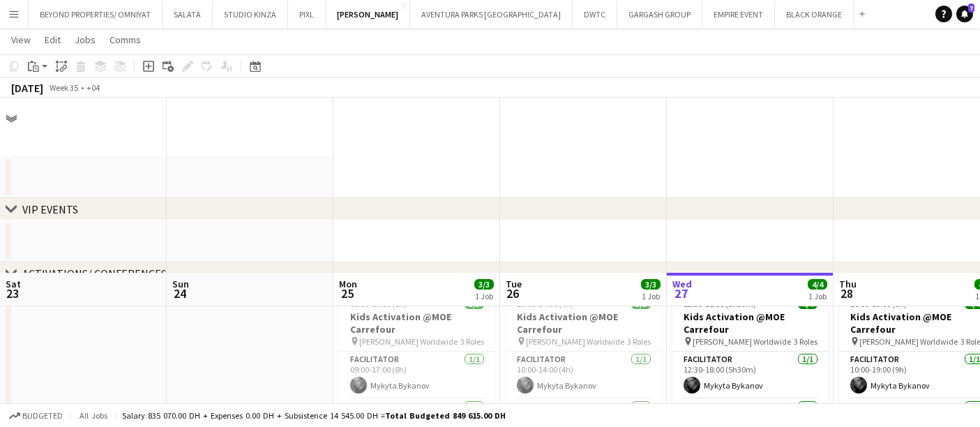 The width and height of the screenshot is (980, 427). What do you see at coordinates (93, 87) in the screenshot?
I see `div: +04` at bounding box center [93, 87].